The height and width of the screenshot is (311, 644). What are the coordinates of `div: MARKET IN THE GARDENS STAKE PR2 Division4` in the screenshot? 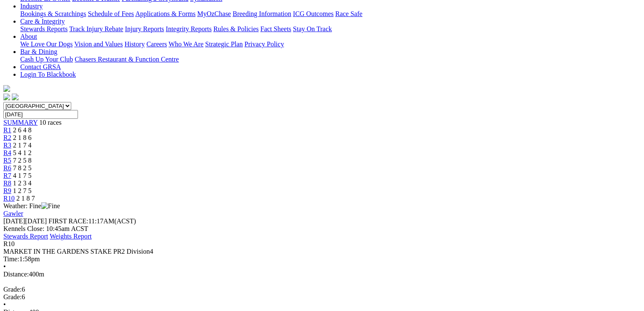 It's located at (319, 252).